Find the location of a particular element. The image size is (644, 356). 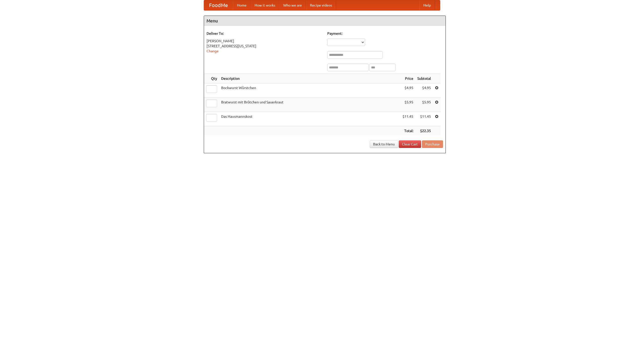

a: Change is located at coordinates (212, 51).